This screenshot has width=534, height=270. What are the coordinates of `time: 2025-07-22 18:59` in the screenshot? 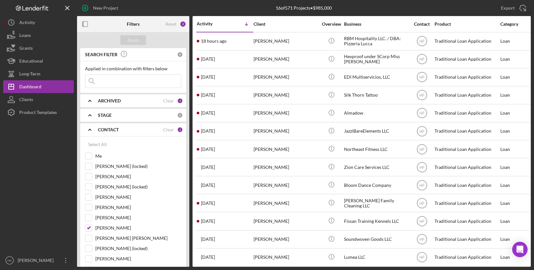 It's located at (208, 239).